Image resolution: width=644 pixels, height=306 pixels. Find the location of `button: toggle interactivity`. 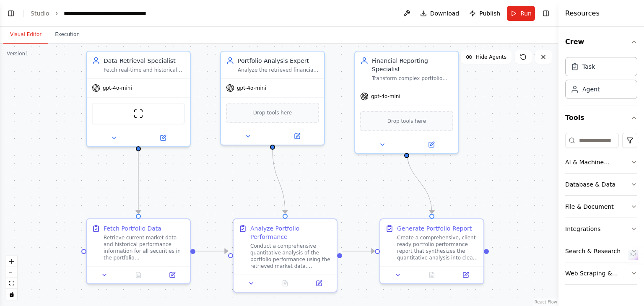

button: toggle interactivity is located at coordinates (12, 294).